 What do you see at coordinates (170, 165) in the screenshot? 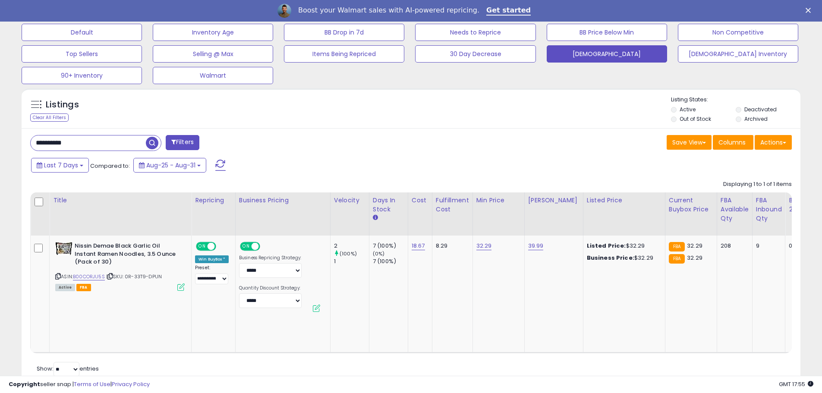
I see `button: Aug-25 - Aug-31` at bounding box center [170, 165].